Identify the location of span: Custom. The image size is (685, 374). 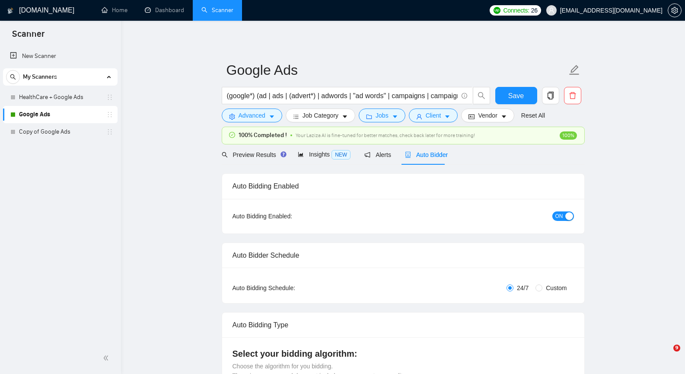
(556, 288).